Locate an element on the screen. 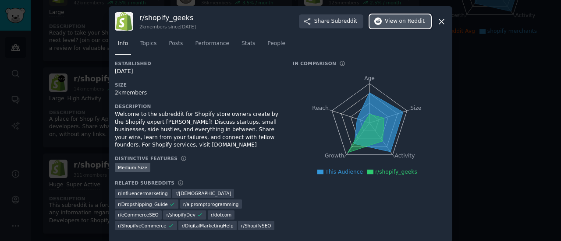 The image size is (561, 241). span: View is located at coordinates (404, 21).